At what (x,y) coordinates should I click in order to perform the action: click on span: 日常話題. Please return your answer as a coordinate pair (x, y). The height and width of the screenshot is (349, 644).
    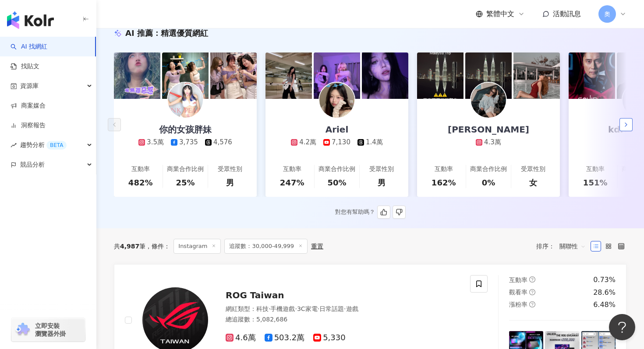
    Looking at the image, I should click on (331, 309).